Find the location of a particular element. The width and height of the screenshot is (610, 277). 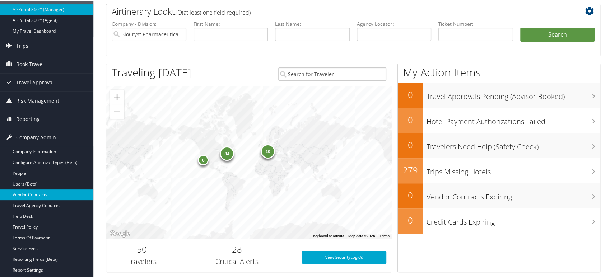

h3: Travelers is located at coordinates (142, 261).